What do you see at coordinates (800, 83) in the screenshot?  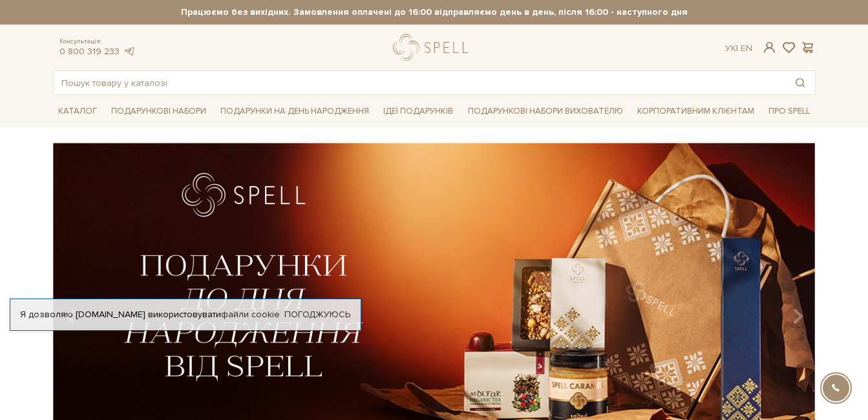 I see `button: Пошук товару у каталозі` at bounding box center [800, 83].